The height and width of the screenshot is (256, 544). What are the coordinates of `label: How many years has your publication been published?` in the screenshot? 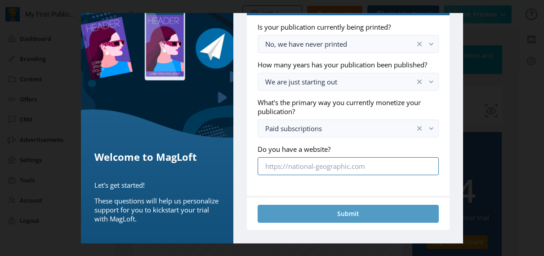 It's located at (344, 65).